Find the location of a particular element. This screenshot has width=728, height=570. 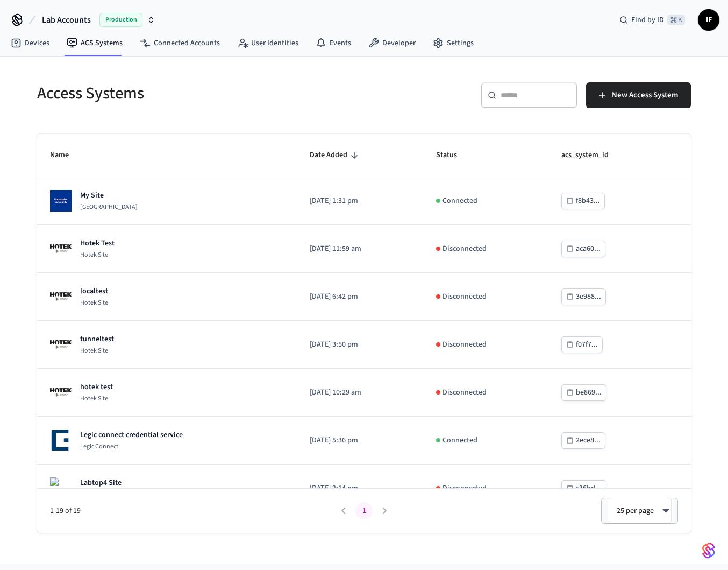

span: IF is located at coordinates (709, 20).